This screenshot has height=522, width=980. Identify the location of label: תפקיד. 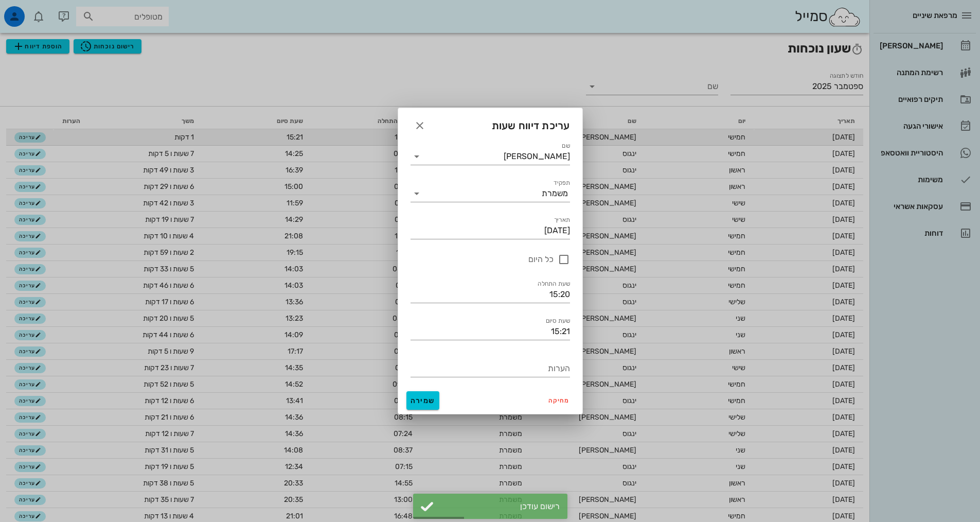
(561, 182).